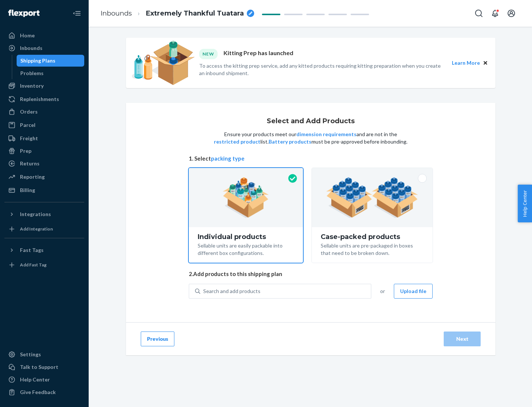 The image size is (532, 407). What do you see at coordinates (246, 249) in the screenshot?
I see `div: Sellable units are easily packable into different box configurations.` at bounding box center [246, 249].